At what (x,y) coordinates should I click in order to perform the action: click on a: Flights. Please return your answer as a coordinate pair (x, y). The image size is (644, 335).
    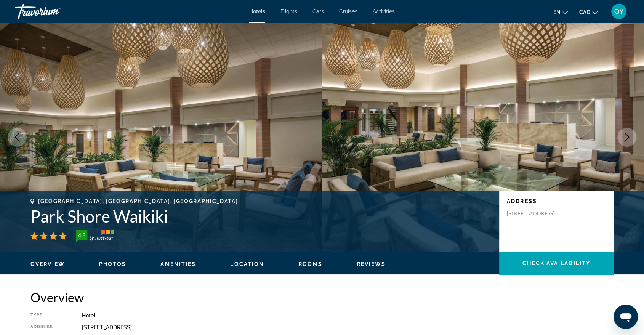
    Looking at the image, I should click on (289, 12).